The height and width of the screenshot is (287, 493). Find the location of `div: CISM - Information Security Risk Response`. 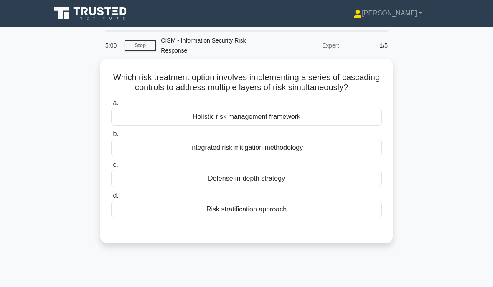

div: CISM - Information Security Risk Response is located at coordinates (213, 45).